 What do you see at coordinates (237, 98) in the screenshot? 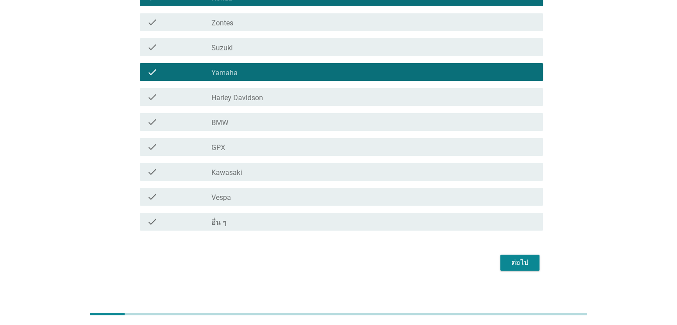
I see `label: Harley Davidson` at bounding box center [237, 98].